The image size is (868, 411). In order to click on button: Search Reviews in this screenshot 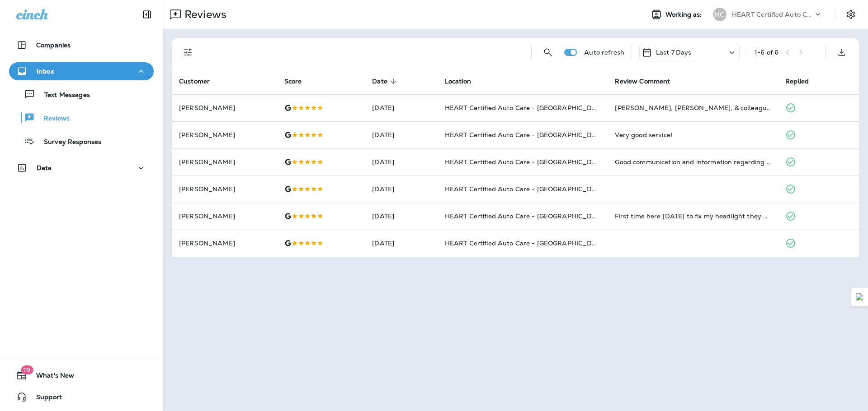, I will do `click(548, 52)`.